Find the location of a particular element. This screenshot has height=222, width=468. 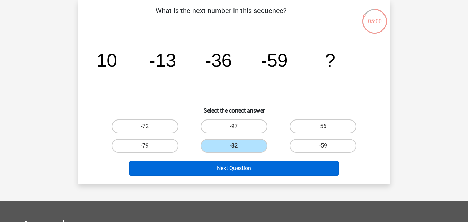

tspan: -36 is located at coordinates (218, 60).